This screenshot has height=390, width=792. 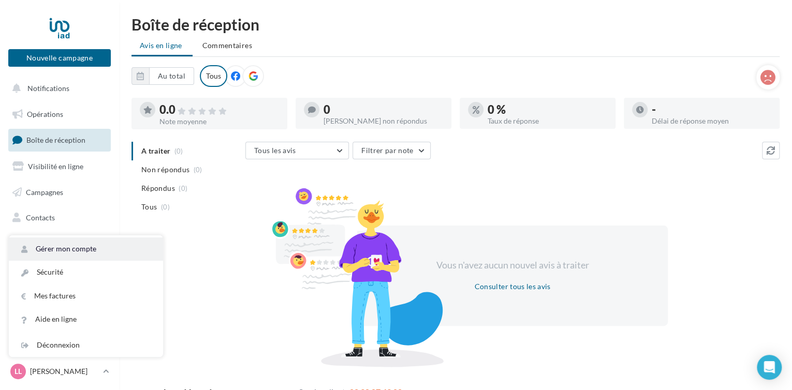 What do you see at coordinates (297, 151) in the screenshot?
I see `button: Tous les avis` at bounding box center [297, 151].